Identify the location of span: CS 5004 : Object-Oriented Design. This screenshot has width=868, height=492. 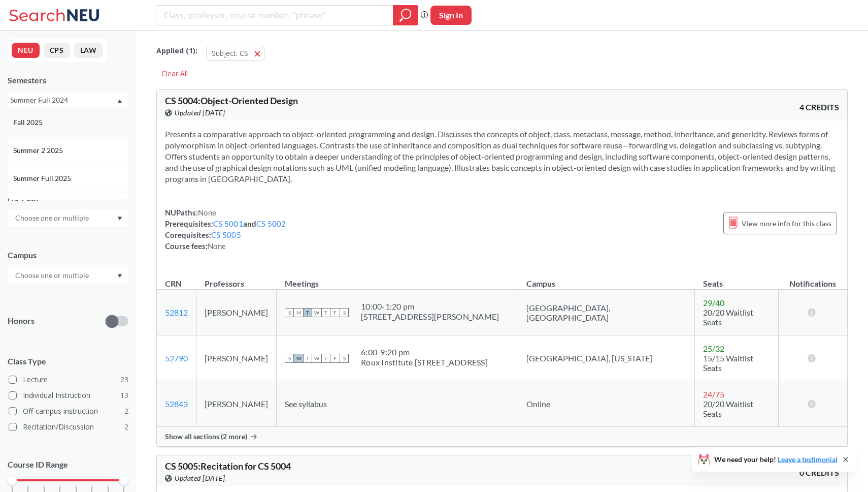
(232, 101).